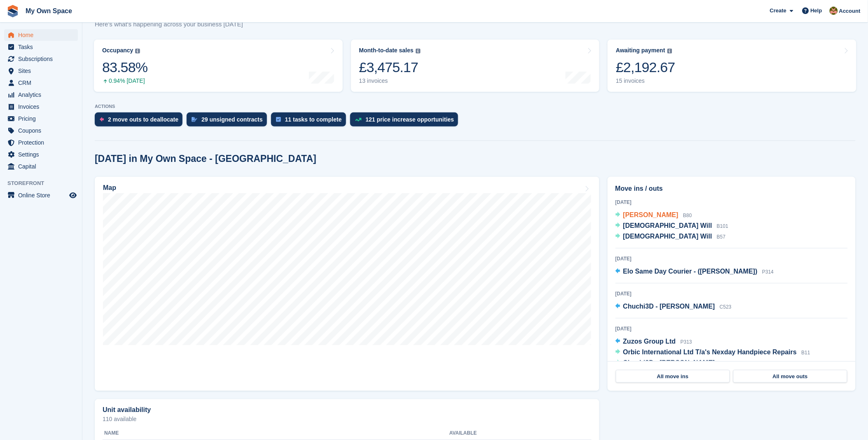  Describe the element at coordinates (43, 143) in the screenshot. I see `span: Protection` at that location.